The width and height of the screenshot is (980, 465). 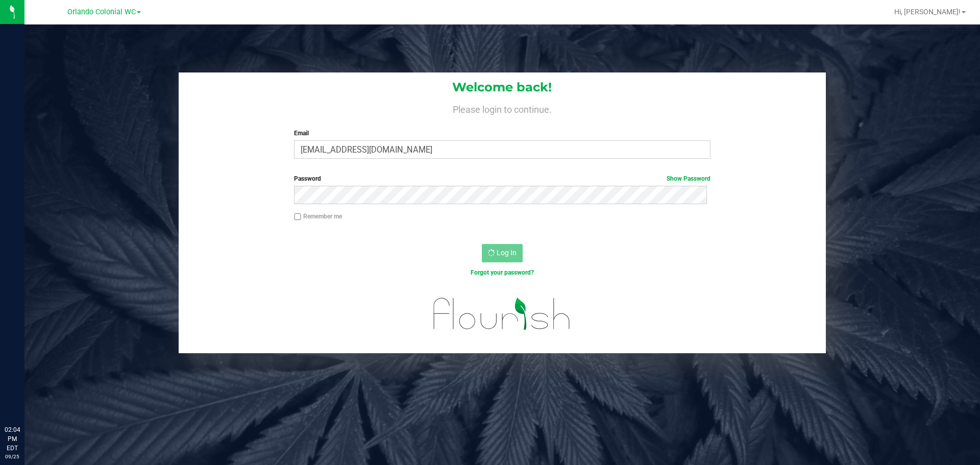 What do you see at coordinates (307, 178) in the screenshot?
I see `span: Password` at bounding box center [307, 178].